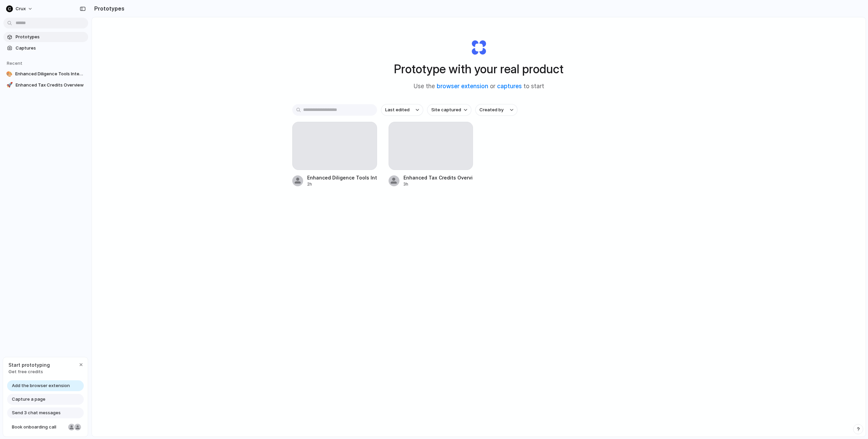 The width and height of the screenshot is (868, 439). Describe the element at coordinates (51, 85) in the screenshot. I see `span: Enhanced Tax Credits Overview` at that location.